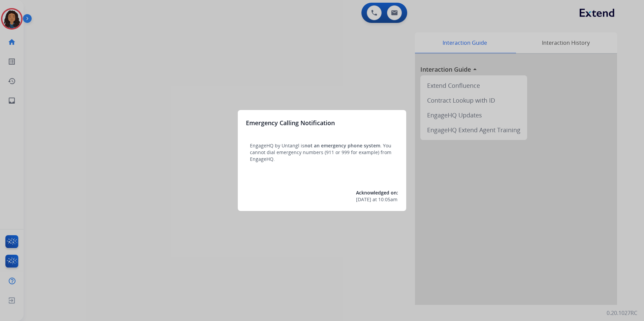  I want to click on p: 0.20.1027RC, so click(622, 313).